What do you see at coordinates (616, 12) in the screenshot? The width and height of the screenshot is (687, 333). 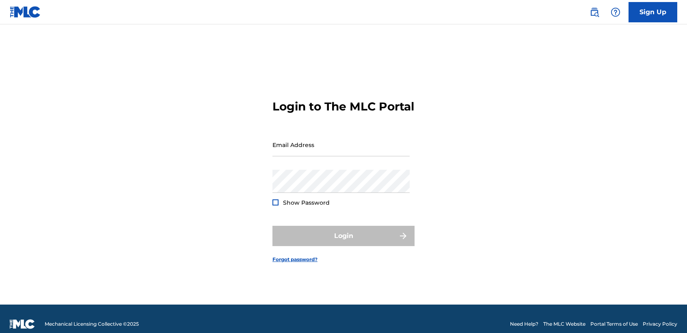 I see `div: Help` at bounding box center [616, 12].